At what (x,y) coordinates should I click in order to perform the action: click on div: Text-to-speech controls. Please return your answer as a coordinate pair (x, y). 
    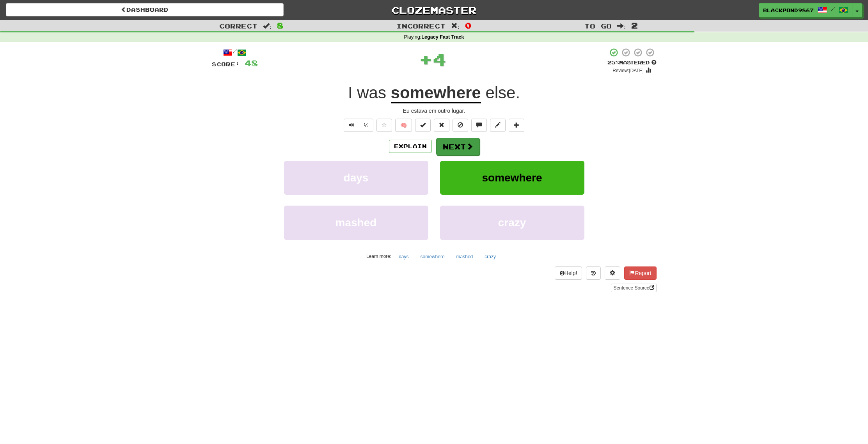
    Looking at the image, I should click on (358, 125).